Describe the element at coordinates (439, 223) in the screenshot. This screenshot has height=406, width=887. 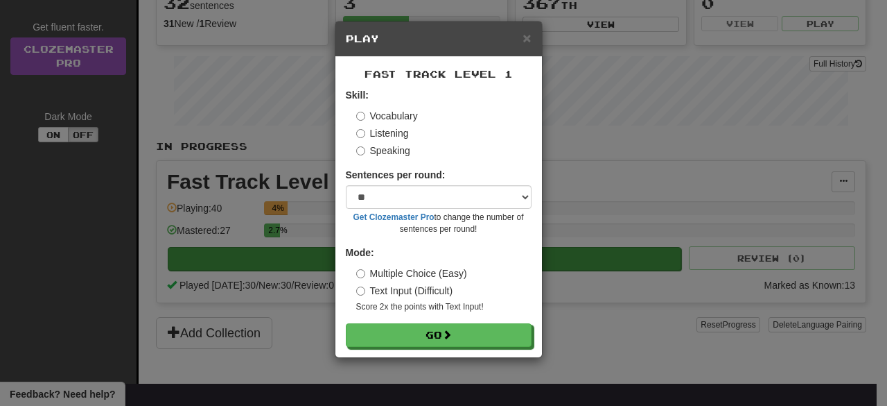
I see `small: to change the number of sentences per round!` at that location.